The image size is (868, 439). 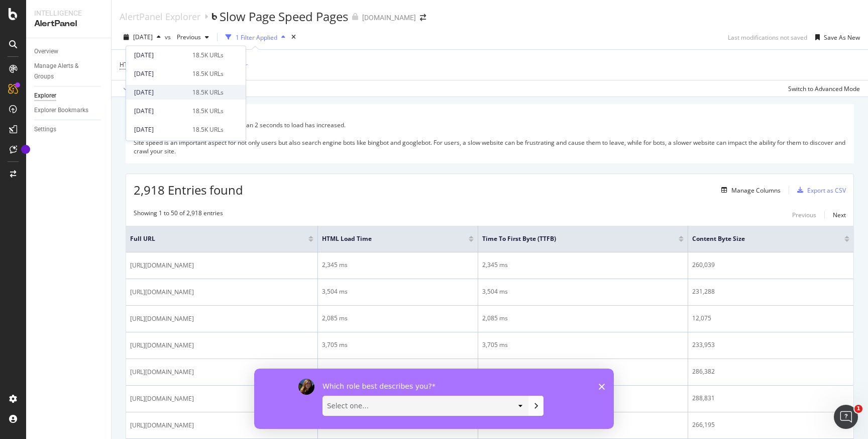 What do you see at coordinates (168, 36) in the screenshot?
I see `span: vs` at bounding box center [168, 36].